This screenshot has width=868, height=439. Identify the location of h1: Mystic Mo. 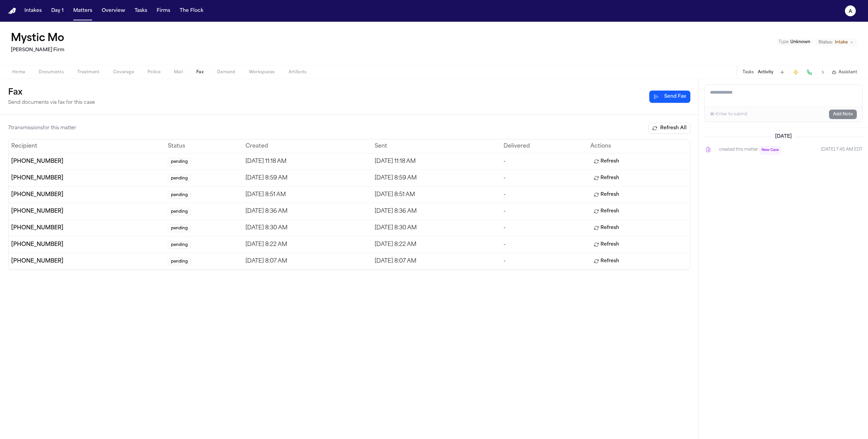
(37, 39).